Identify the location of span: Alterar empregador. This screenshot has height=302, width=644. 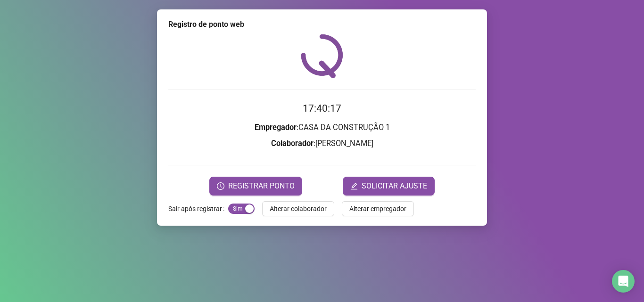
(378, 209).